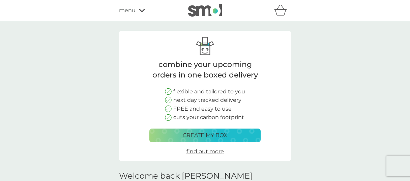 The height and width of the screenshot is (181, 410). Describe the element at coordinates (209, 117) in the screenshot. I see `p: cuts your carbon footprint` at that location.